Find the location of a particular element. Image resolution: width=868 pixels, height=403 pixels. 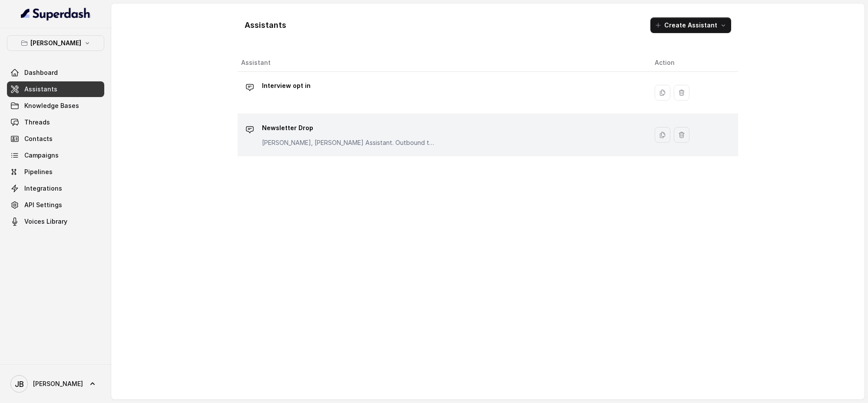

span: Dashboard is located at coordinates (41, 73).